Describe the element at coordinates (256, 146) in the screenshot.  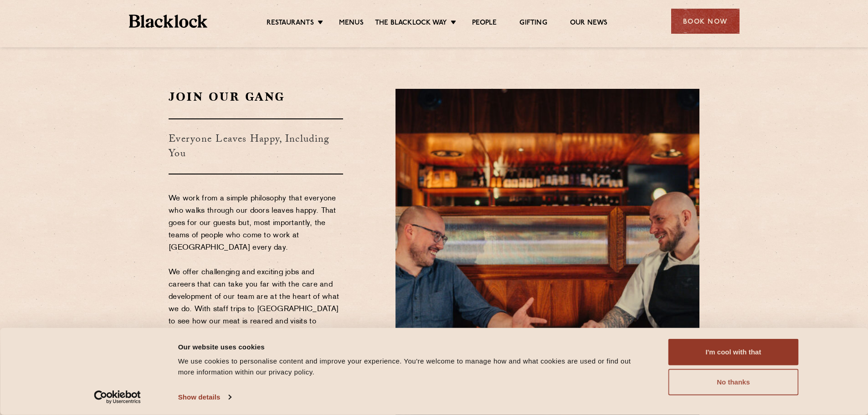
I see `h3: Everyone Leaves Happy, Including You` at that location.